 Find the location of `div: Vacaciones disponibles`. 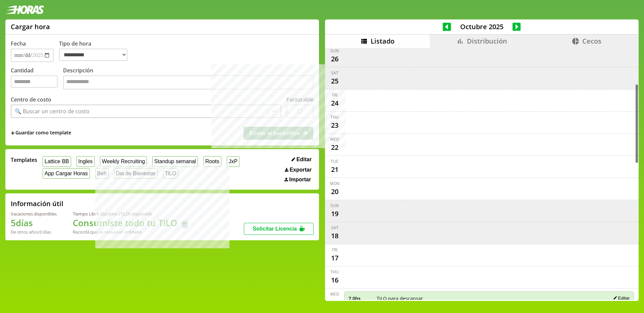

div: Vacaciones disponibles is located at coordinates (33, 214).